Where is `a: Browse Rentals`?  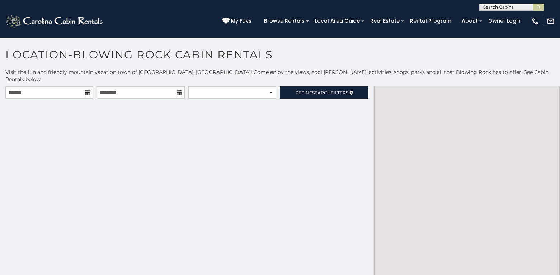 a: Browse Rentals is located at coordinates (284, 21).